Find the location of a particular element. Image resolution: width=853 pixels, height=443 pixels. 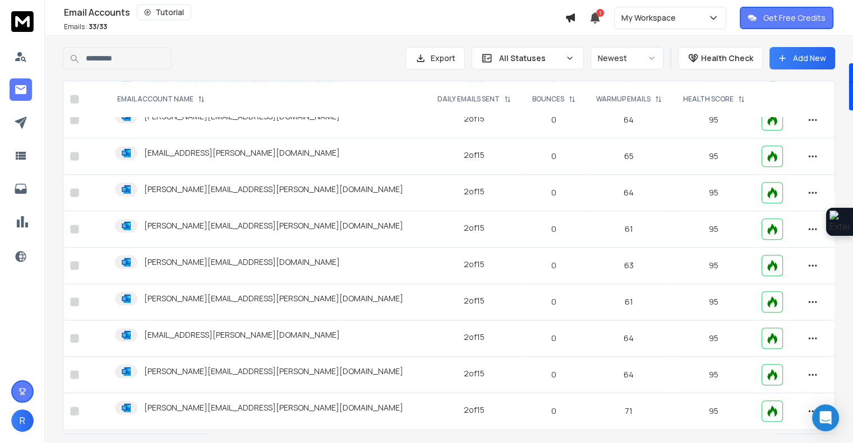

button: Health Check is located at coordinates (720, 58).